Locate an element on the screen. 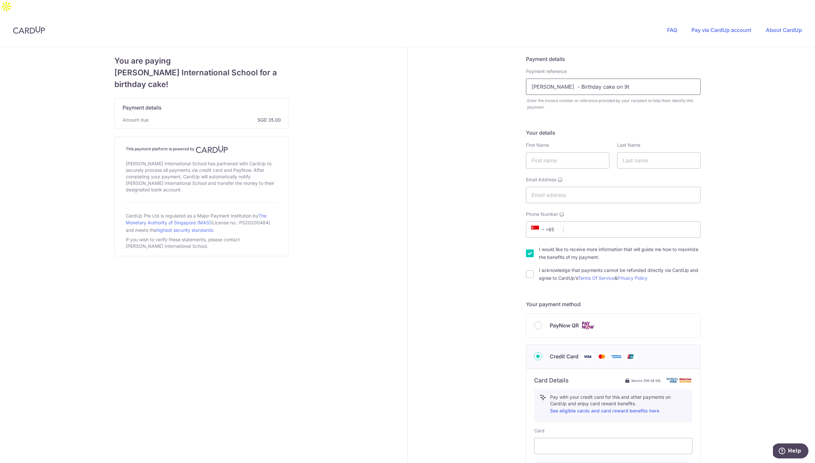  input: Email address is located at coordinates (613, 195).